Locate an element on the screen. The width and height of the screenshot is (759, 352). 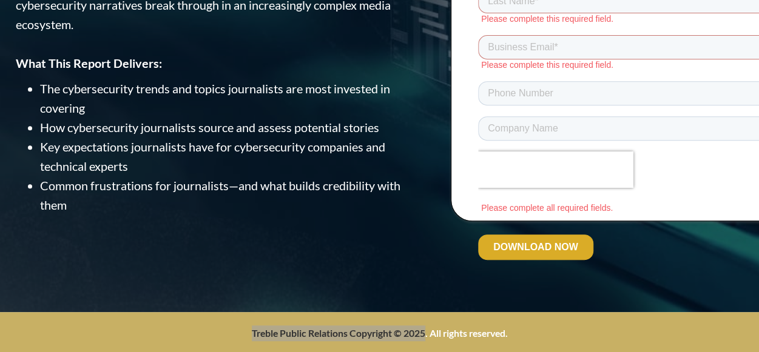
span: Common frustrations for journalists—and what builds credibility with them is located at coordinates (220, 195).